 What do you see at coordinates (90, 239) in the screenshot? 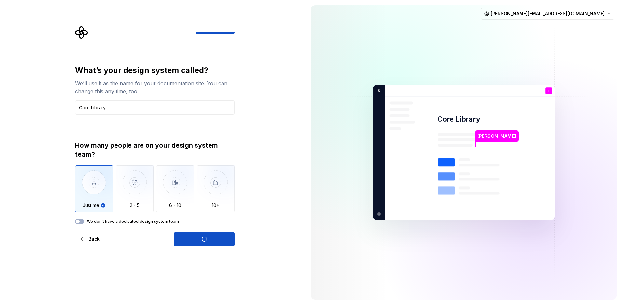
I see `button: Back` at bounding box center [90, 239].